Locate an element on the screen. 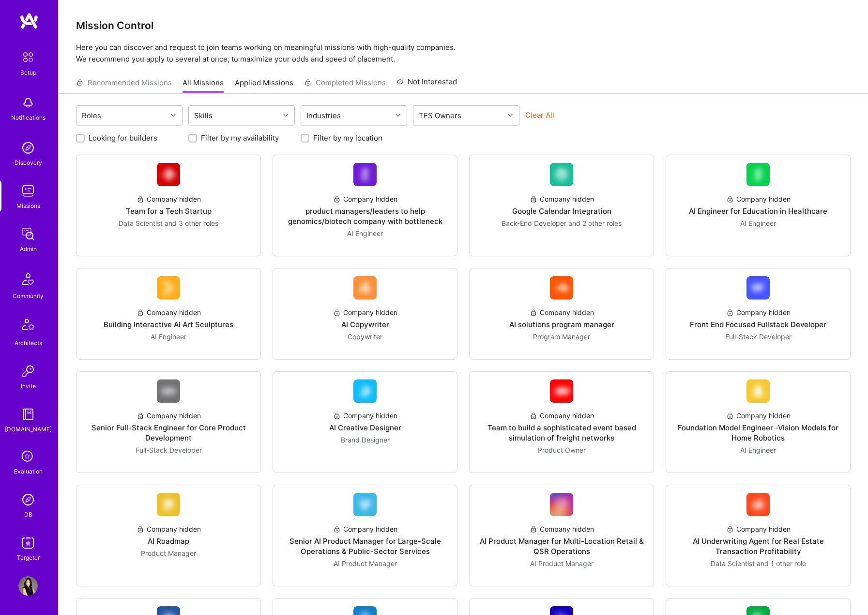 This screenshot has width=868, height=615. div: Admin is located at coordinates (28, 249).